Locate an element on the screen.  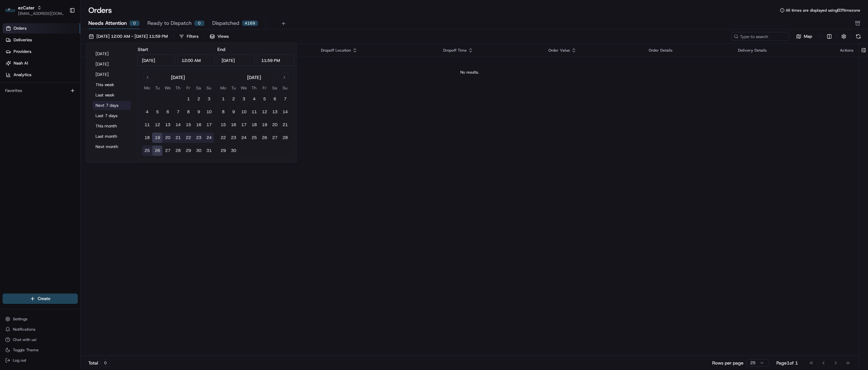
input: Clear is located at coordinates (62, 45).